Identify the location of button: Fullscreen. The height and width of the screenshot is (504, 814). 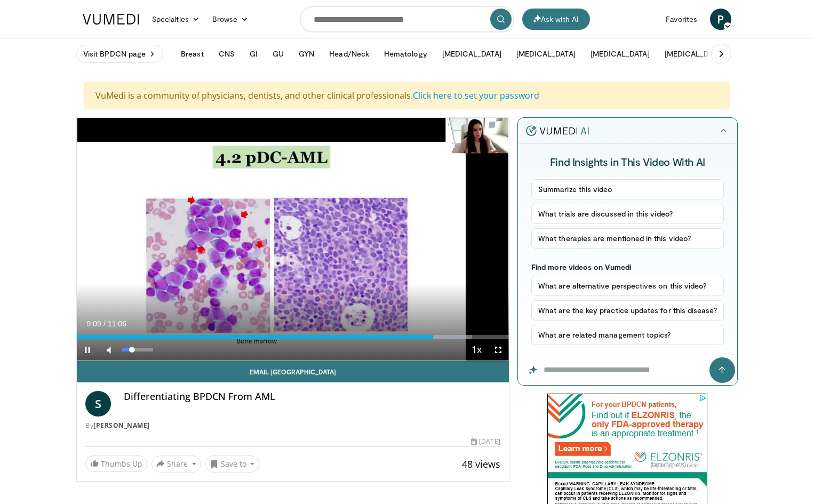
(498, 350).